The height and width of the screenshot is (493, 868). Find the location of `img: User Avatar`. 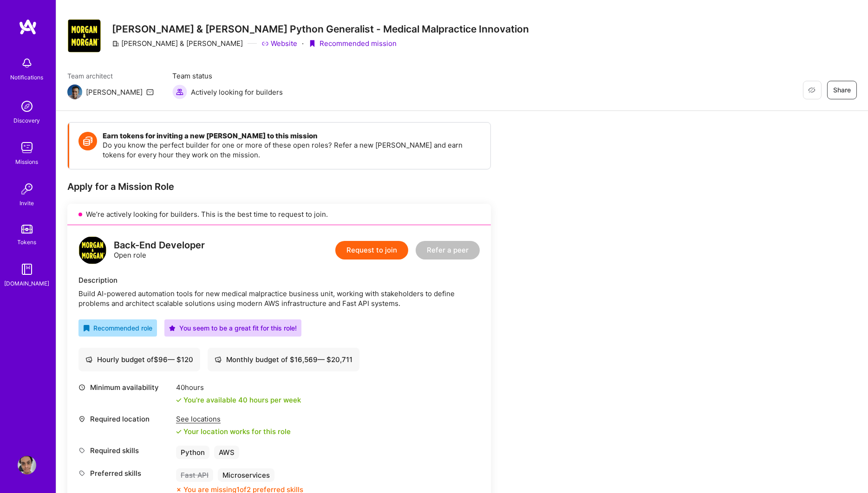

img: User Avatar is located at coordinates (27, 465).